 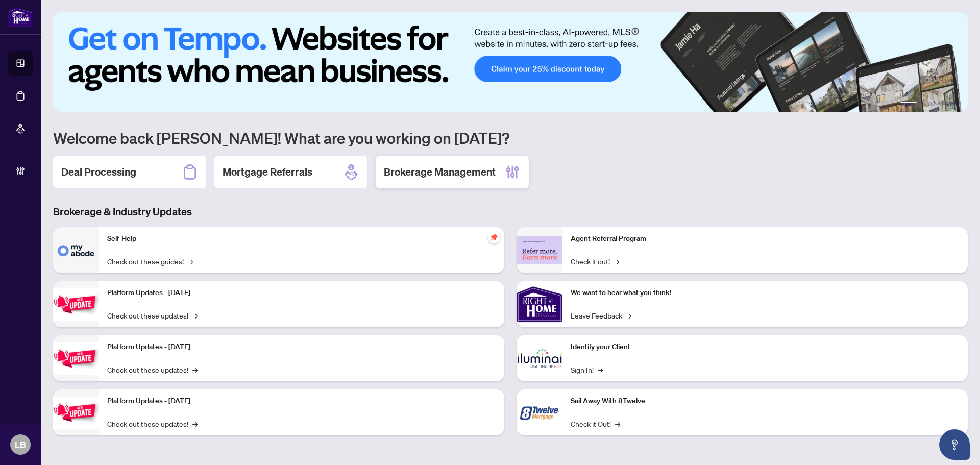 What do you see at coordinates (765, 402) in the screenshot?
I see `p: Sail Away With 8Twelve` at bounding box center [765, 402].